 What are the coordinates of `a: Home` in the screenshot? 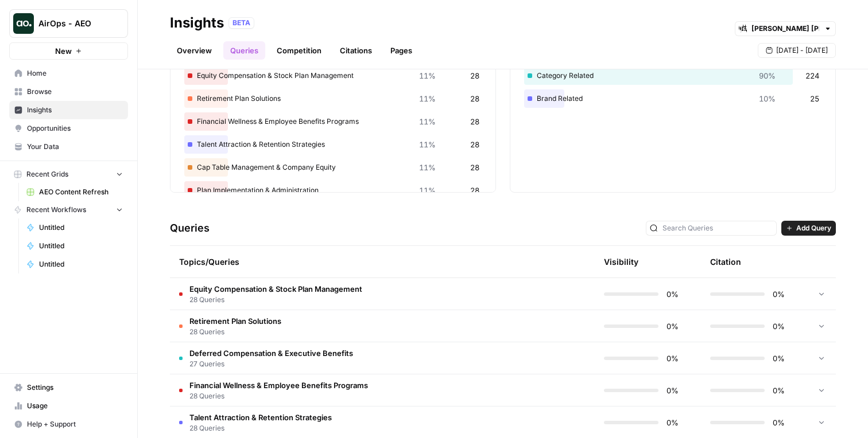 It's located at (68, 73).